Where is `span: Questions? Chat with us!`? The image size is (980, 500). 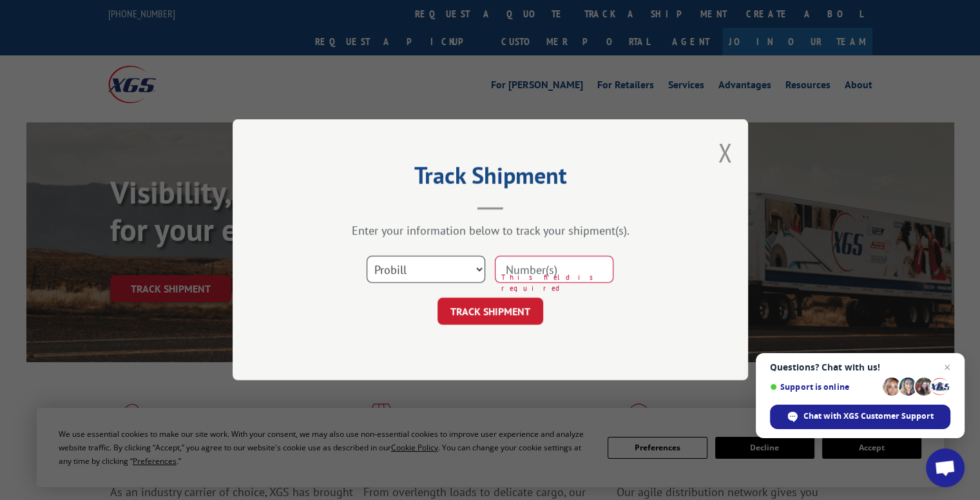 span: Questions? Chat with us! is located at coordinates (860, 367).